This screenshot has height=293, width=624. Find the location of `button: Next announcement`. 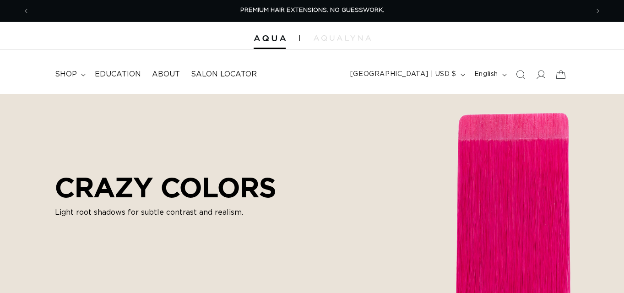

button: Next announcement is located at coordinates (598, 11).